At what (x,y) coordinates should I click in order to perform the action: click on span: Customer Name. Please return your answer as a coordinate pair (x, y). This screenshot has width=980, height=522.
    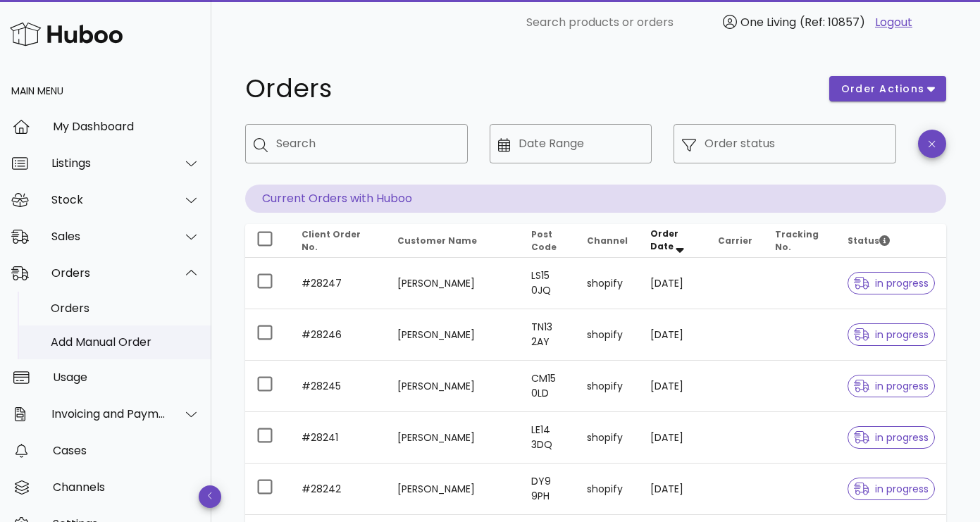
    Looking at the image, I should click on (437, 241).